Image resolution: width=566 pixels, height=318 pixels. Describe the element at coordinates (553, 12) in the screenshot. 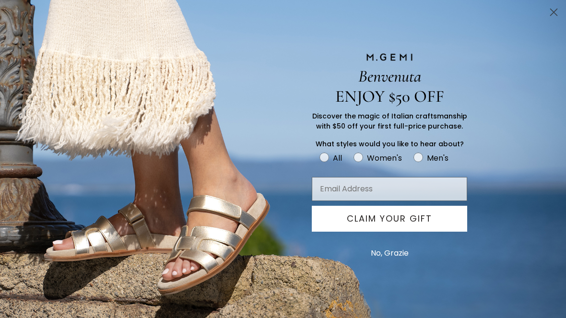

I see `button: Close dialog` at that location.